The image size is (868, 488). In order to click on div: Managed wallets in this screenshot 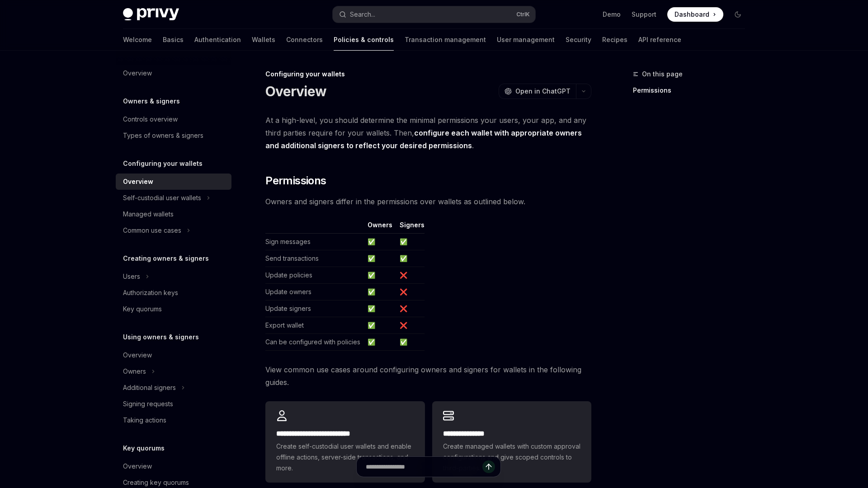, I will do `click(148, 214)`.